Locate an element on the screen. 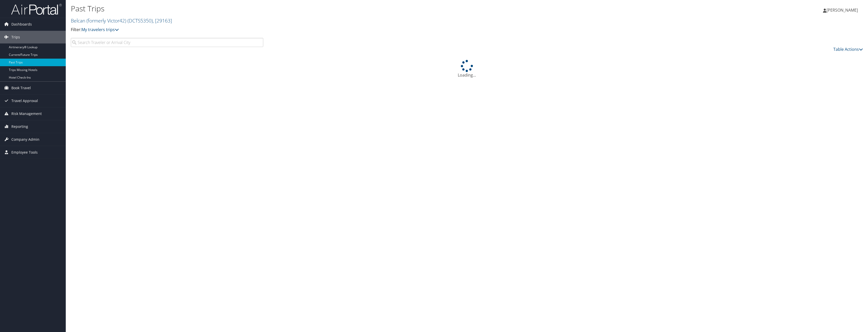 This screenshot has width=868, height=332. span: Company Admin is located at coordinates (25, 140).